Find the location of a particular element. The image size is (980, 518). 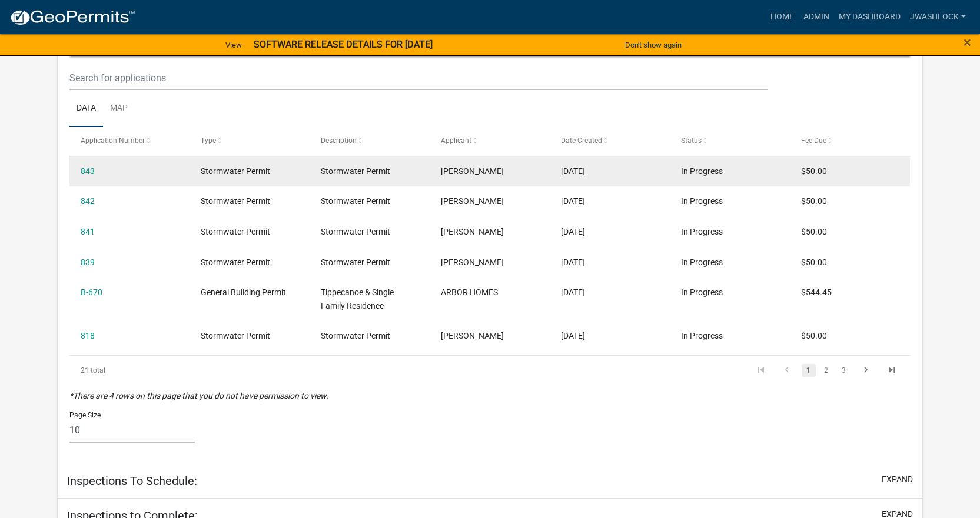

span: Date Created is located at coordinates (581, 140).